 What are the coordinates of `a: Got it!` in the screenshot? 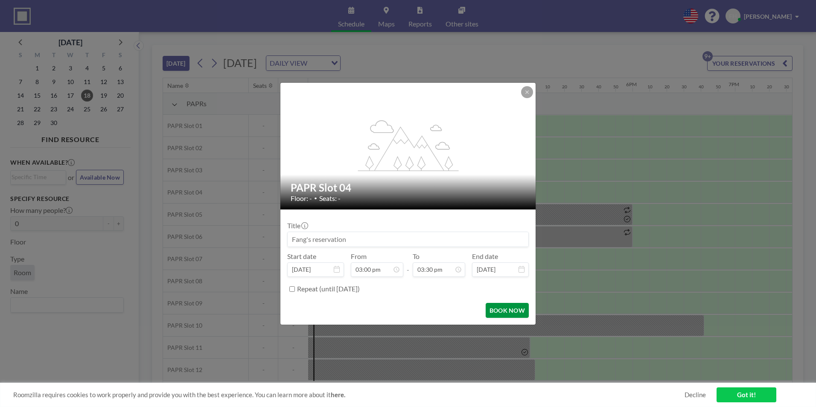 It's located at (746, 395).